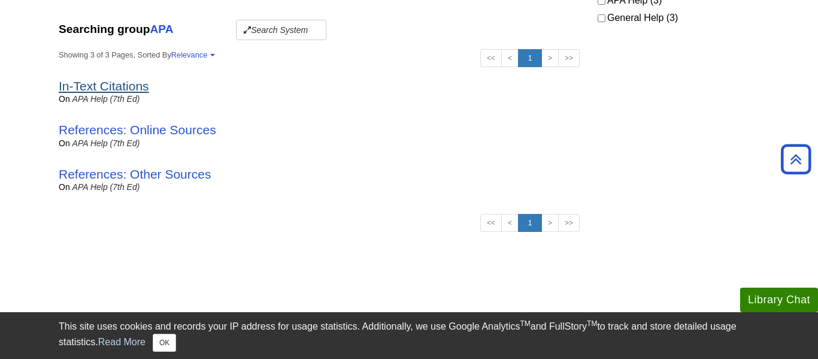 The height and width of the screenshot is (359, 818). What do you see at coordinates (796, 159) in the screenshot?
I see `a: Back to Top` at bounding box center [796, 159].